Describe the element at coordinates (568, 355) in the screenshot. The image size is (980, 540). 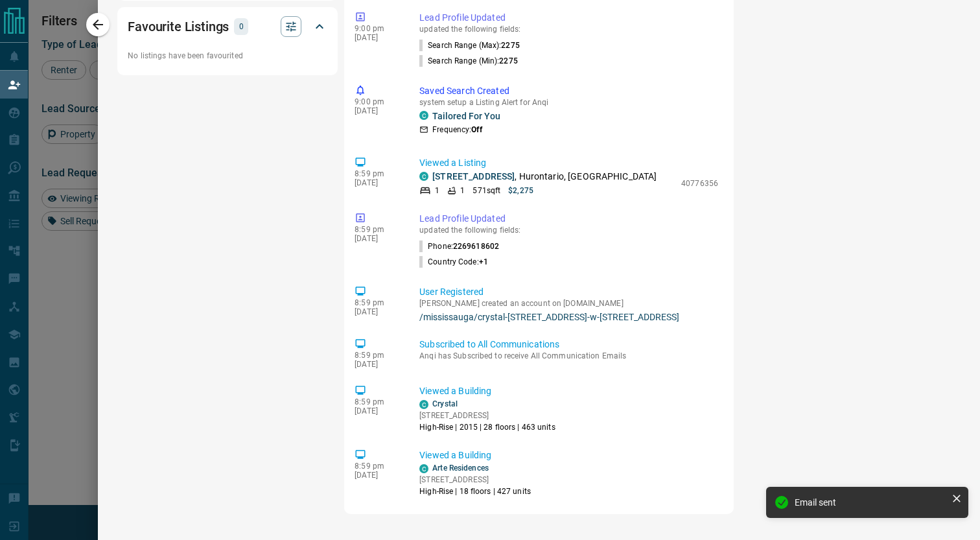
I see `p: Anqi has Subscribed to receive All Communication Emails` at that location.